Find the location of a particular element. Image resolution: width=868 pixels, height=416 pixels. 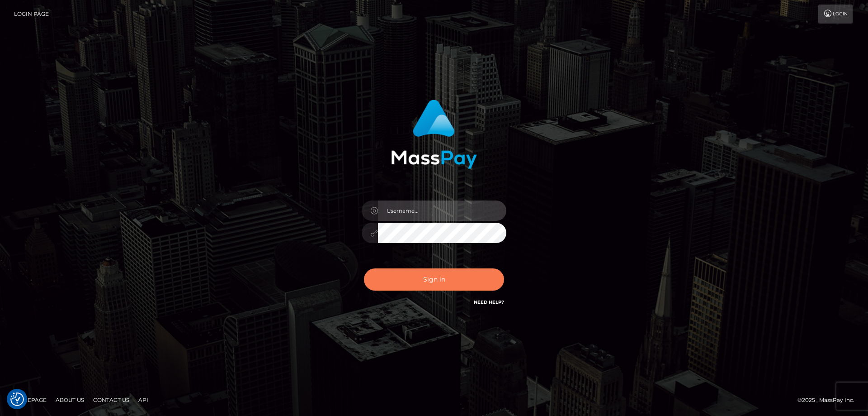

a: Login Page is located at coordinates (31, 14).